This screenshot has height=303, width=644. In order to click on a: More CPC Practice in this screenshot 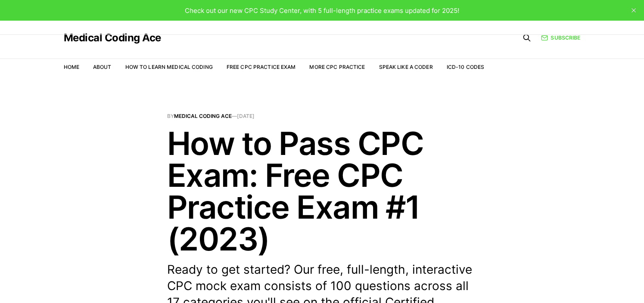, I will do `click(337, 66)`.